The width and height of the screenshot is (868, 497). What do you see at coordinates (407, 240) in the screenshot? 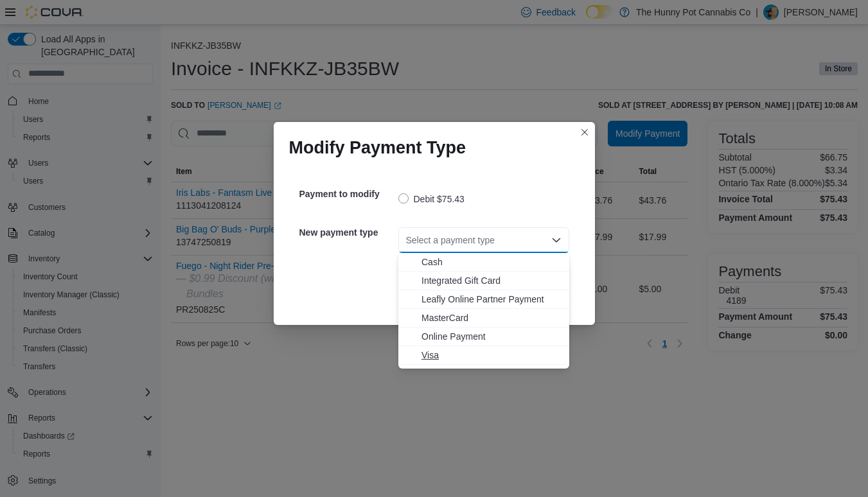
I see `input: Accessible screen reader label` at bounding box center [407, 240].